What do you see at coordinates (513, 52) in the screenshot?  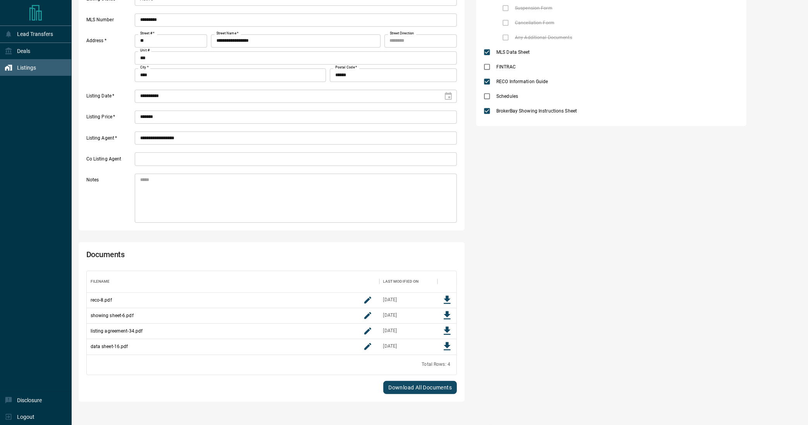 I see `span: MLS Data Sheet` at bounding box center [513, 52].